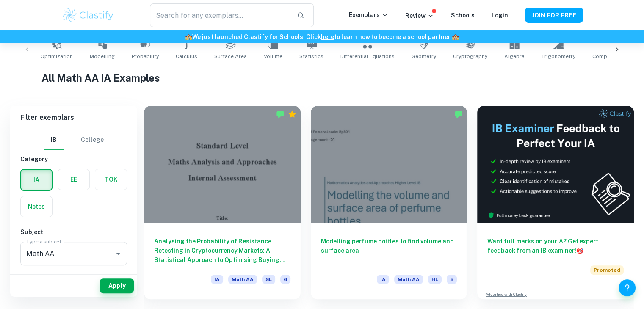  What do you see at coordinates (74, 118) in the screenshot?
I see `h6: Filter exemplars` at bounding box center [74, 118].